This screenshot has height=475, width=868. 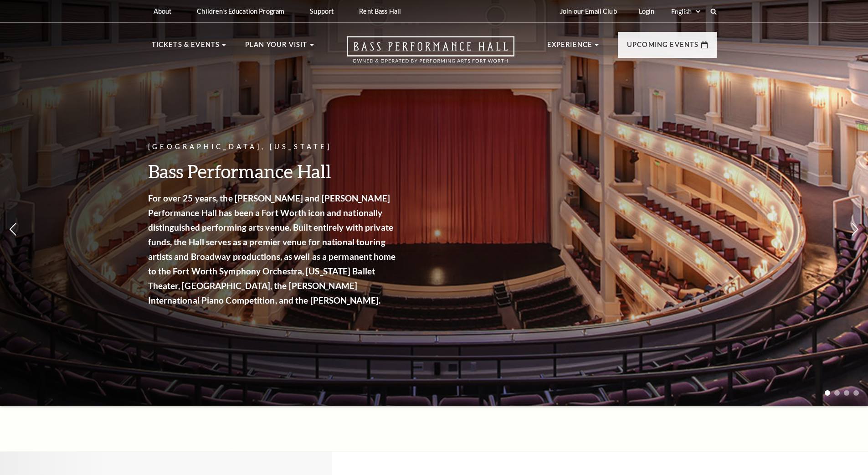 What do you see at coordinates (162, 11) in the screenshot?
I see `p: About` at bounding box center [162, 11].